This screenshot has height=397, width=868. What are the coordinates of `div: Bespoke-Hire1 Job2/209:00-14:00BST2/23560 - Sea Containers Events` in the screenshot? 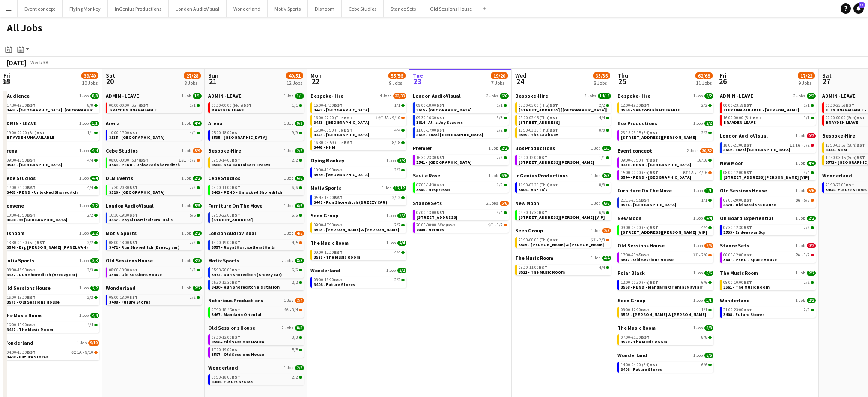 It's located at (256, 161).